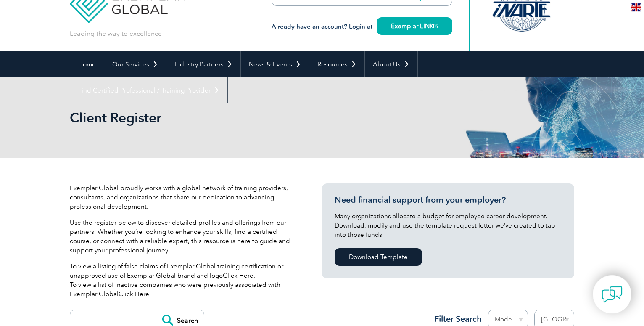 Image resolution: width=644 pixels, height=326 pixels. What do you see at coordinates (87, 65) in the screenshot?
I see `a: Home` at bounding box center [87, 65].